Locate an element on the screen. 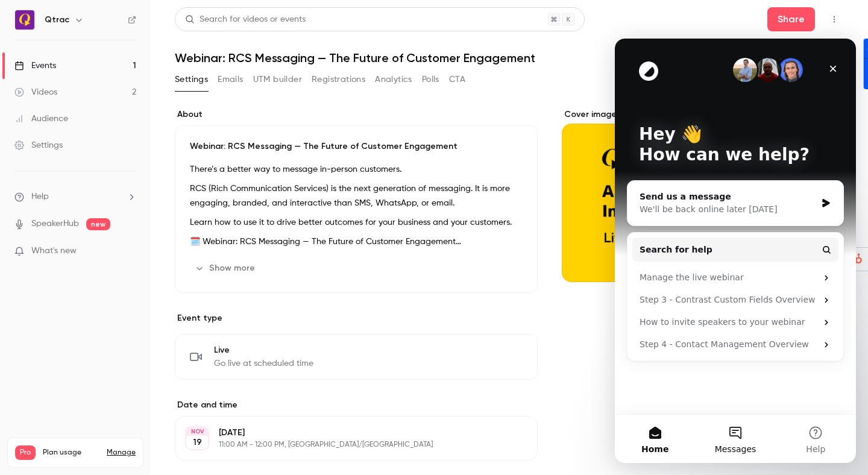 The image size is (868, 475). button: Polls is located at coordinates (431, 79).